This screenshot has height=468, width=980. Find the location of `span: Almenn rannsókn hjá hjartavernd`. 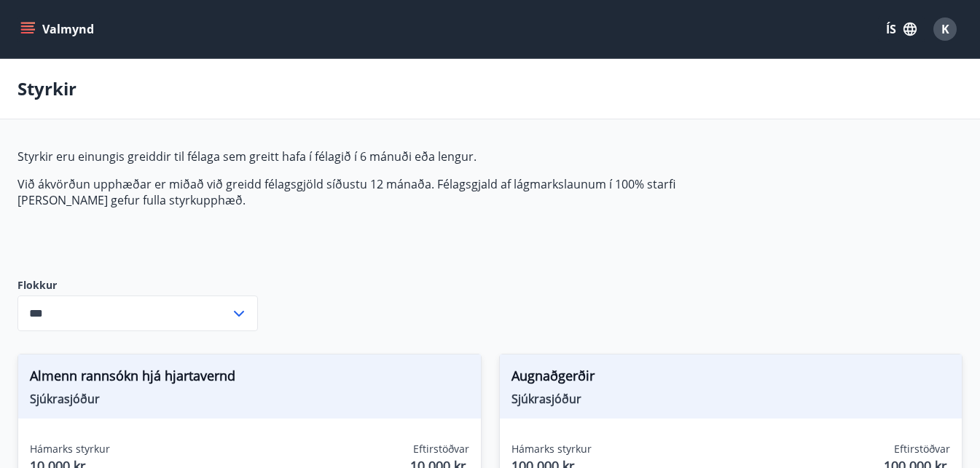

span: Almenn rannsókn hjá hjartavernd is located at coordinates (249, 379).